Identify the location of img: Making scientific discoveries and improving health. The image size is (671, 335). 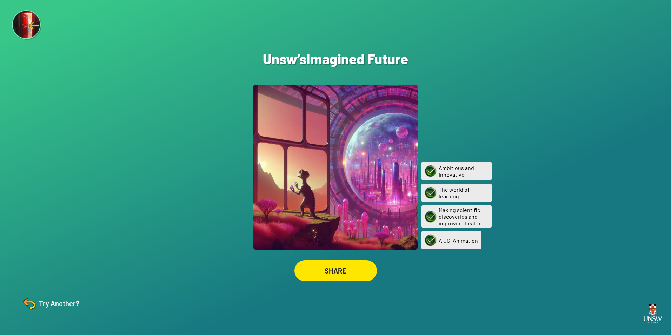
(431, 217).